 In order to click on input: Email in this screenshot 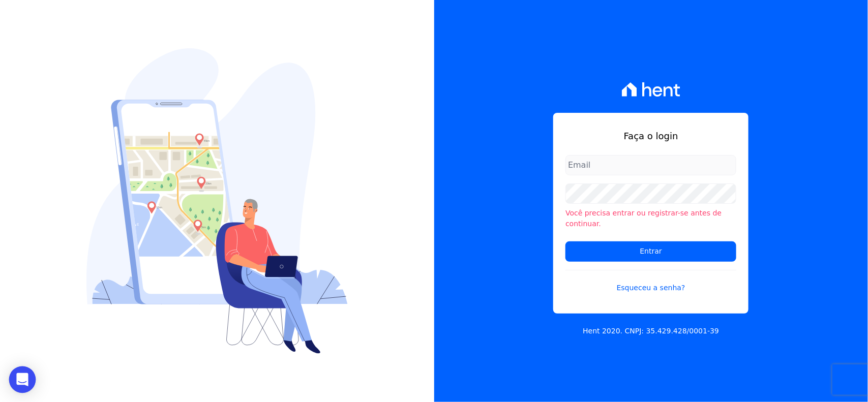, I will do `click(651, 165)`.